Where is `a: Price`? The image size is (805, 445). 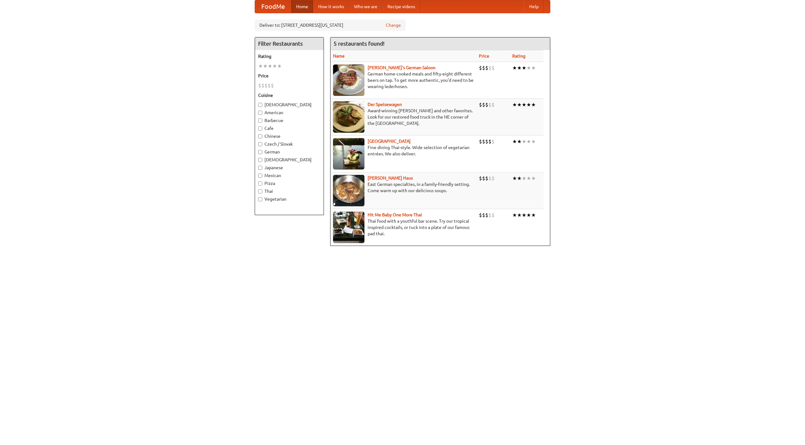 a: Price is located at coordinates (484, 56).